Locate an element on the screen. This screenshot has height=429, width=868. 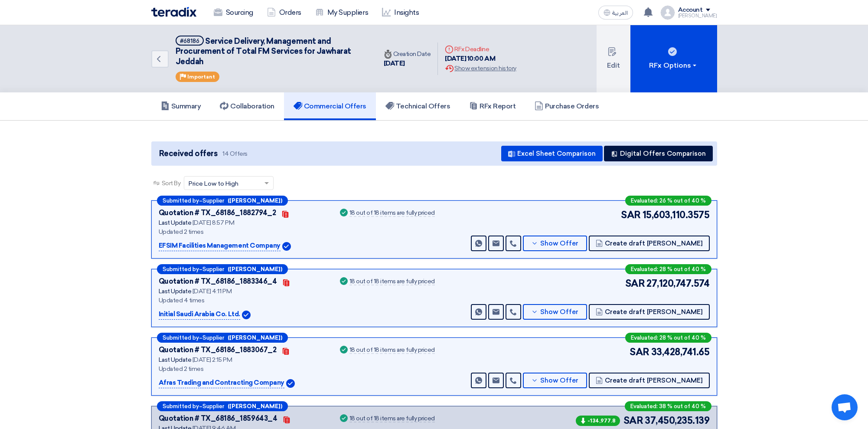
h5: Summary is located at coordinates (181, 106).